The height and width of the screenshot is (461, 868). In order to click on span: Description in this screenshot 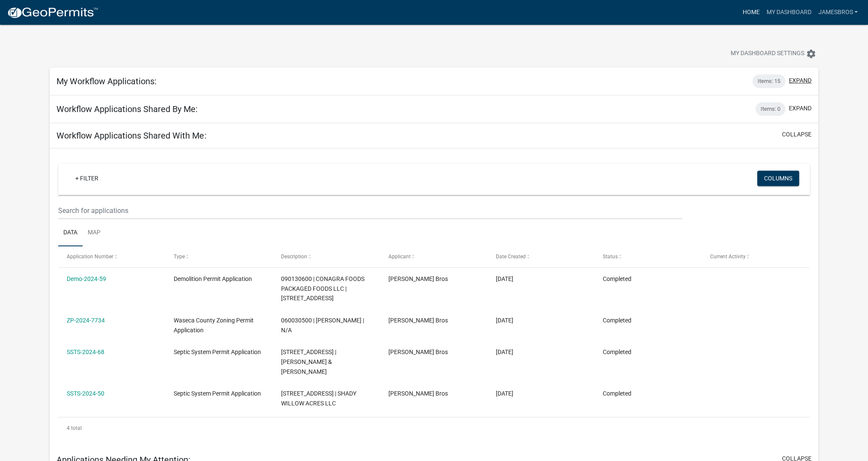, I will do `click(294, 256)`.